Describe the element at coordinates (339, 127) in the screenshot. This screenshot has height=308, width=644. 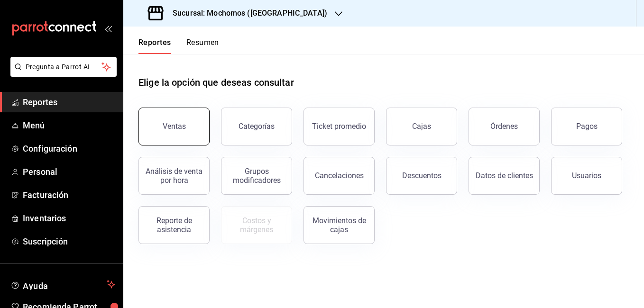
I see `button: Ticket promedio` at that location.